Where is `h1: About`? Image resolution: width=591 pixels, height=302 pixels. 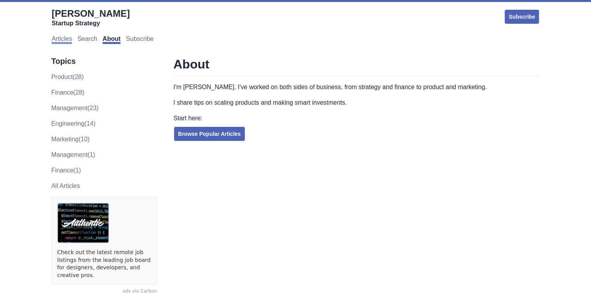
h1: About is located at coordinates (356, 66).